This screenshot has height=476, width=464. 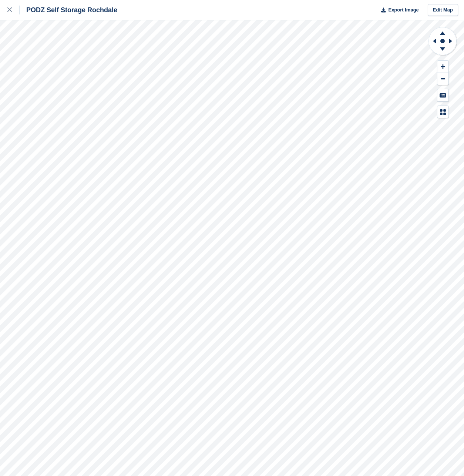 I want to click on a: Edit Map, so click(x=443, y=10).